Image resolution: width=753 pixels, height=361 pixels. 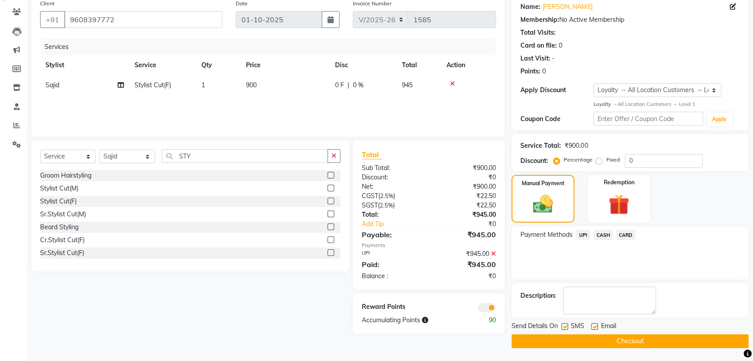 I want to click on span: 0 F, so click(x=339, y=85).